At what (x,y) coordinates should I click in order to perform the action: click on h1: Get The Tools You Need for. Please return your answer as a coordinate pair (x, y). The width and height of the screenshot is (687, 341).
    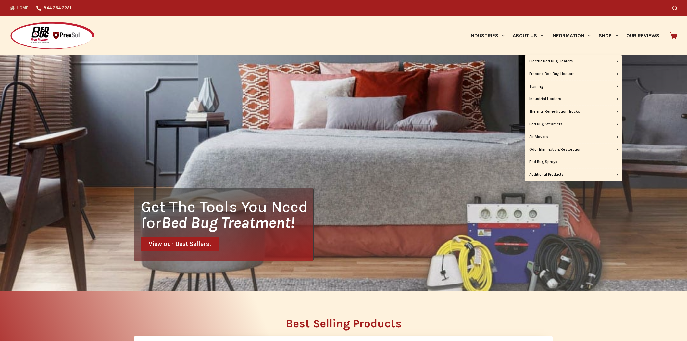
    Looking at the image, I should click on (227, 215).